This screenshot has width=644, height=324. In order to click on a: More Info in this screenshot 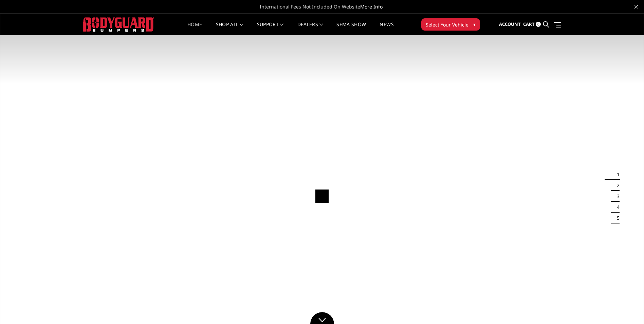, I will do `click(372, 7)`.